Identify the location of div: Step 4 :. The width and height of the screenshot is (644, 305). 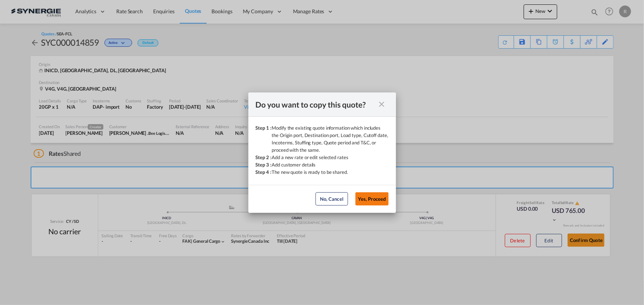
(264, 172).